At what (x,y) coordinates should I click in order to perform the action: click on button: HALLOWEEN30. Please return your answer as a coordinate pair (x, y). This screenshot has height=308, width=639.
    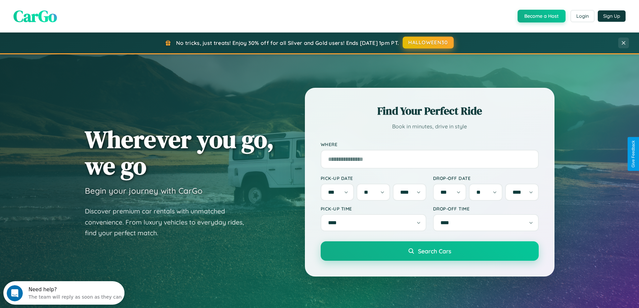
    Looking at the image, I should click on (429, 43).